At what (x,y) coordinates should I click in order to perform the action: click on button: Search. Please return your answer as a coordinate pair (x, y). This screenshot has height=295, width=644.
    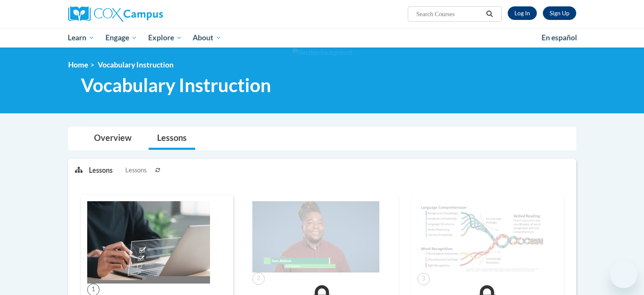
    Looking at the image, I should click on (490, 14).